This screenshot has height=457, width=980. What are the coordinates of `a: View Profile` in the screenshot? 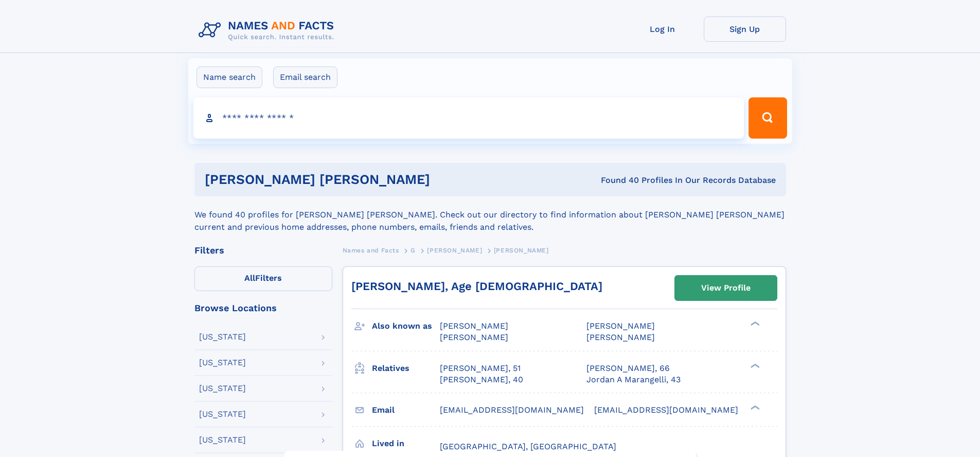 It's located at (726, 288).